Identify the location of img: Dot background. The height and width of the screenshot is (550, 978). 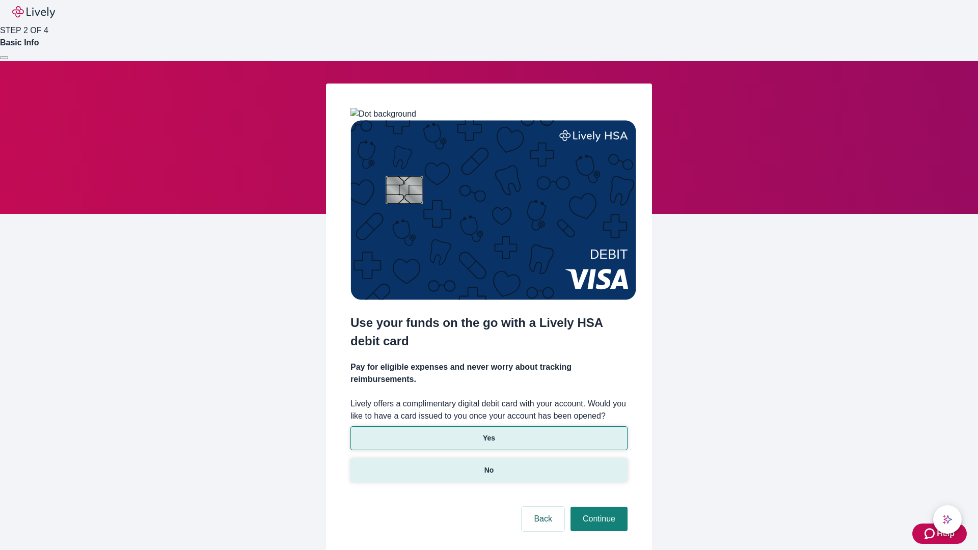
(383, 114).